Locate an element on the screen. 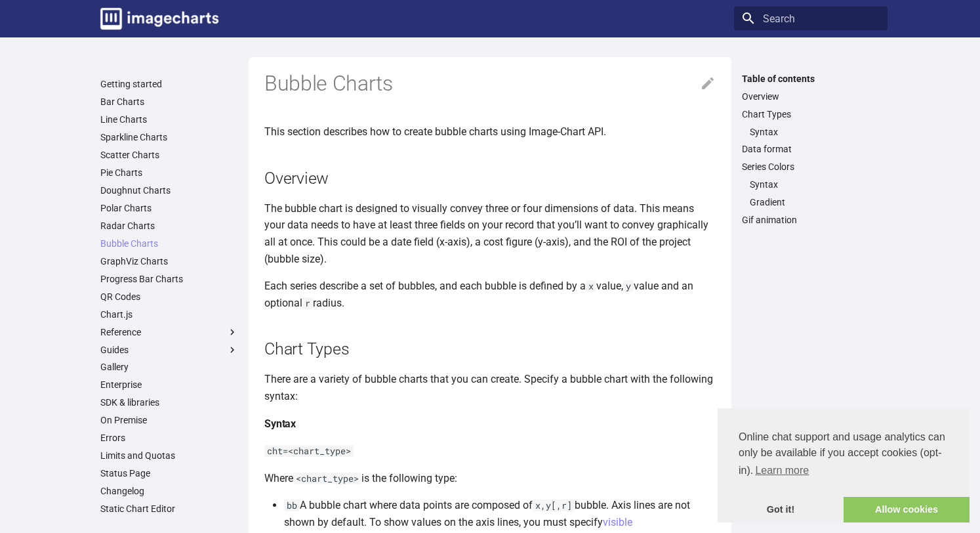  code: r is located at coordinates (307, 303).